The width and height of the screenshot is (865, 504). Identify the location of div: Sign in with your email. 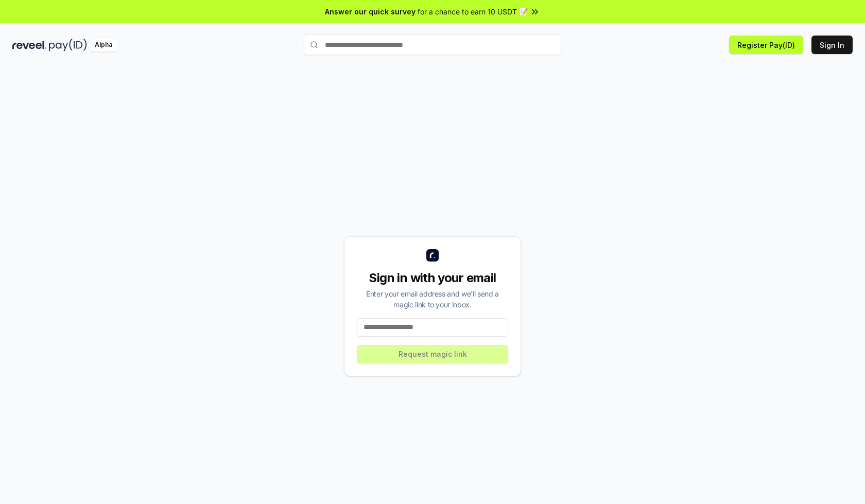
(433, 278).